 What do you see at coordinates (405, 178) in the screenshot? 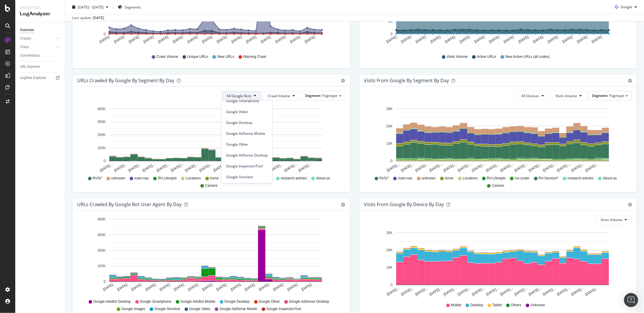
I see `span: main-nav` at bounding box center [405, 178].